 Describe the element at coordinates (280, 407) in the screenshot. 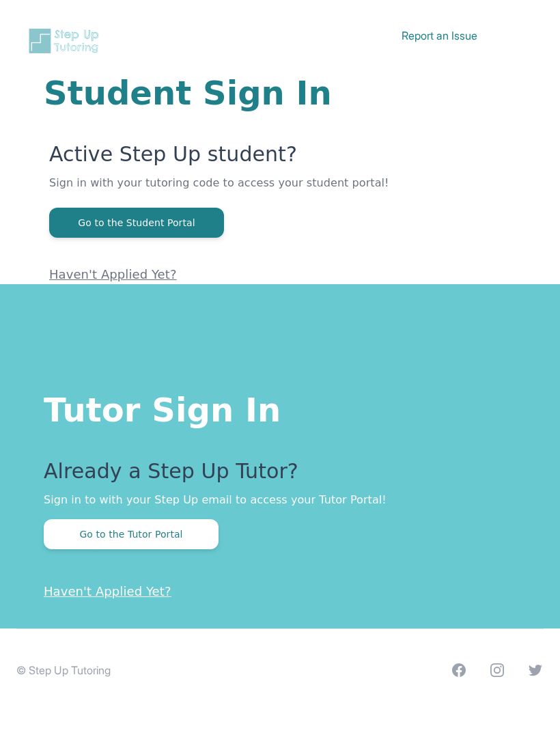

I see `h1: Tutor Sign In` at that location.